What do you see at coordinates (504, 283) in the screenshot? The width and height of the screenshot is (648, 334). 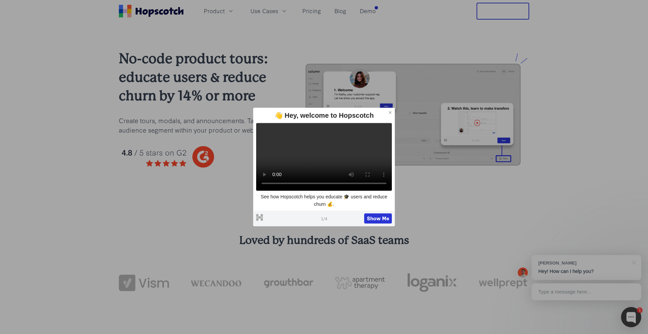 I see `img: wellprept logo` at bounding box center [504, 283].